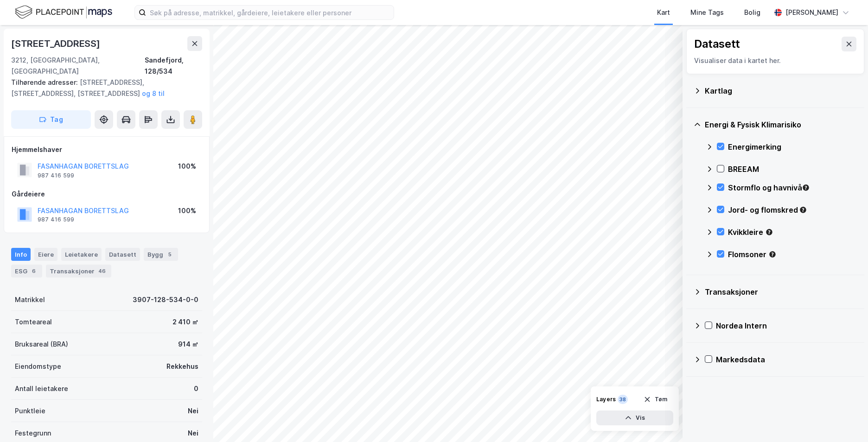 The image size is (868, 442). I want to click on div: 0, so click(196, 389).